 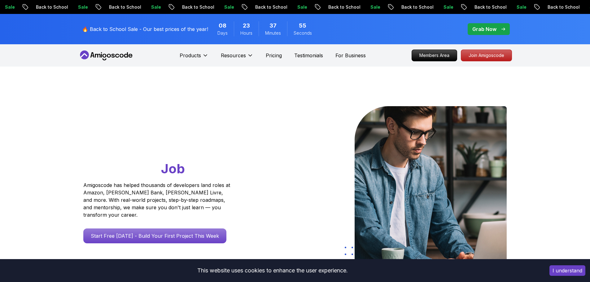 What do you see at coordinates (222, 33) in the screenshot?
I see `span: Days` at bounding box center [222, 33].